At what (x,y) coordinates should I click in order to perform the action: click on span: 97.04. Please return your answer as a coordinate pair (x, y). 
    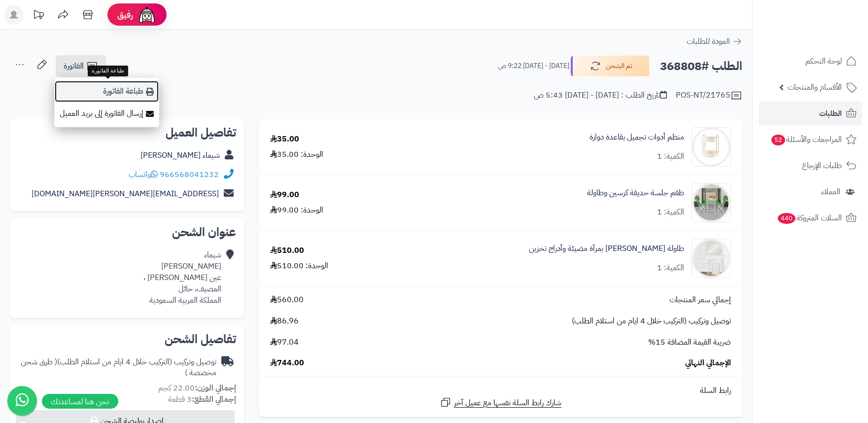
    Looking at the image, I should click on (284, 342).